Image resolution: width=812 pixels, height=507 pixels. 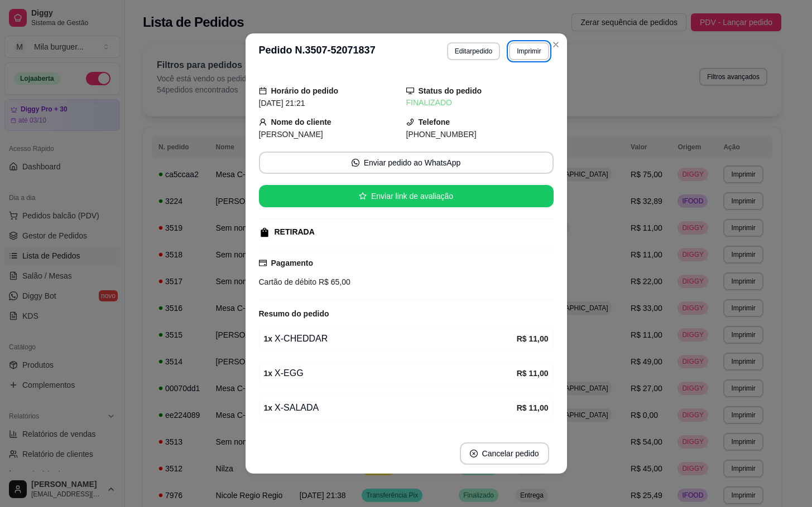 I want to click on button: Editarpedido, so click(x=473, y=51).